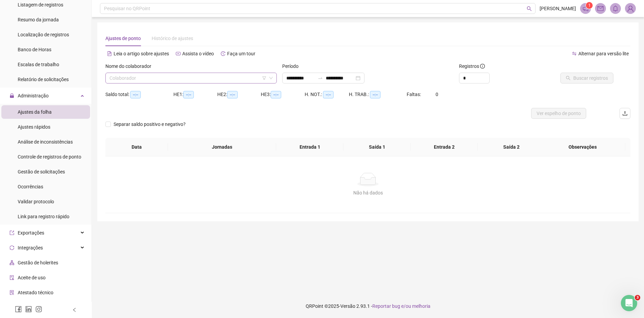 The height and width of the screenshot is (318, 644). Describe the element at coordinates (195, 94) in the screenshot. I see `div: HE 1:` at that location.